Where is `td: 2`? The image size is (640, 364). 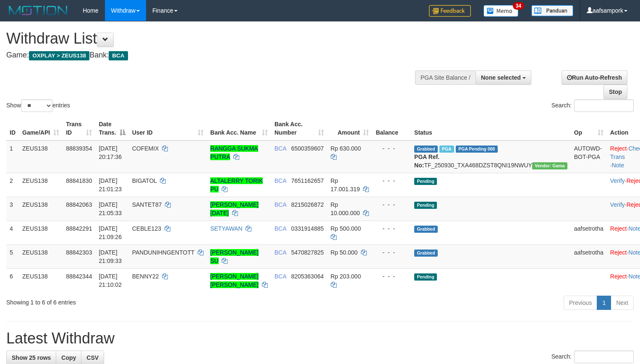
td: 2 is located at coordinates (13, 185).